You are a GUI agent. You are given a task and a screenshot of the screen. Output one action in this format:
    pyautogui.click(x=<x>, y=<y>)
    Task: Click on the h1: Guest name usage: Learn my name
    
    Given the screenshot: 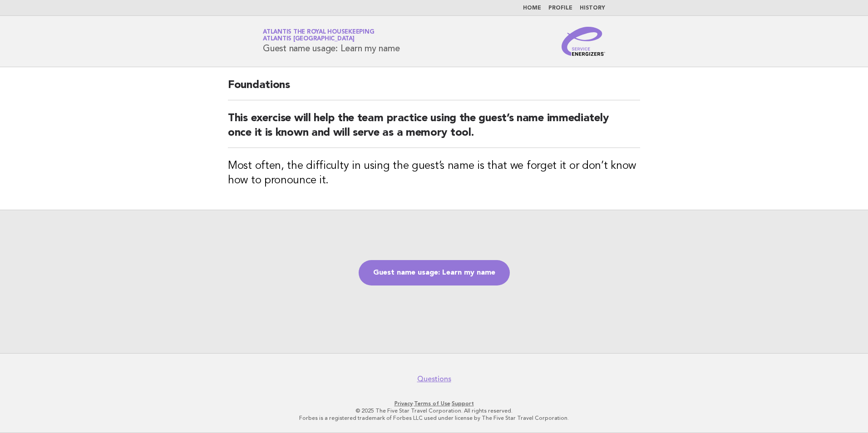 What is the action you would take?
    pyautogui.click(x=331, y=41)
    